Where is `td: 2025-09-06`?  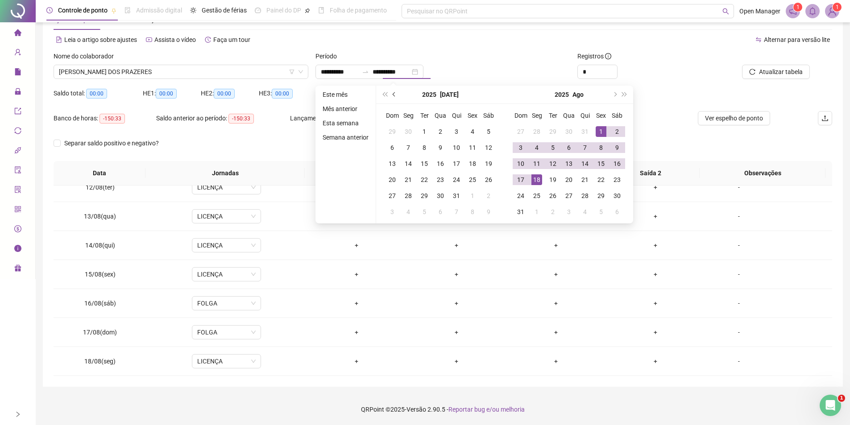 td: 2025-09-06 is located at coordinates (617, 212).